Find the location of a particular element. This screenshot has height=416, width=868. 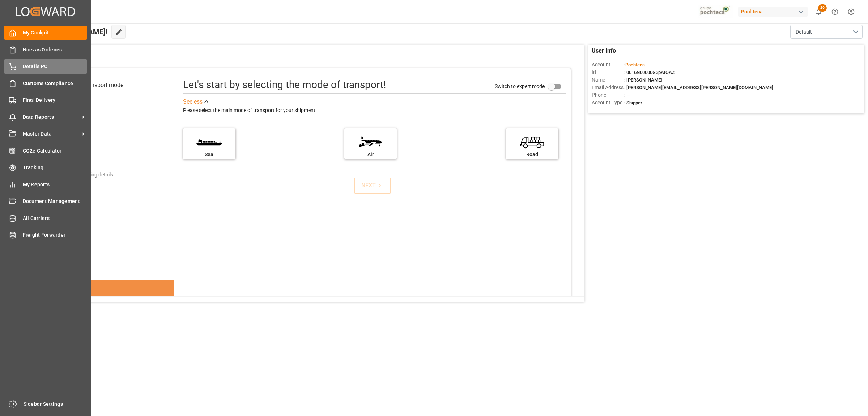

a: Tracking is located at coordinates (45, 167).